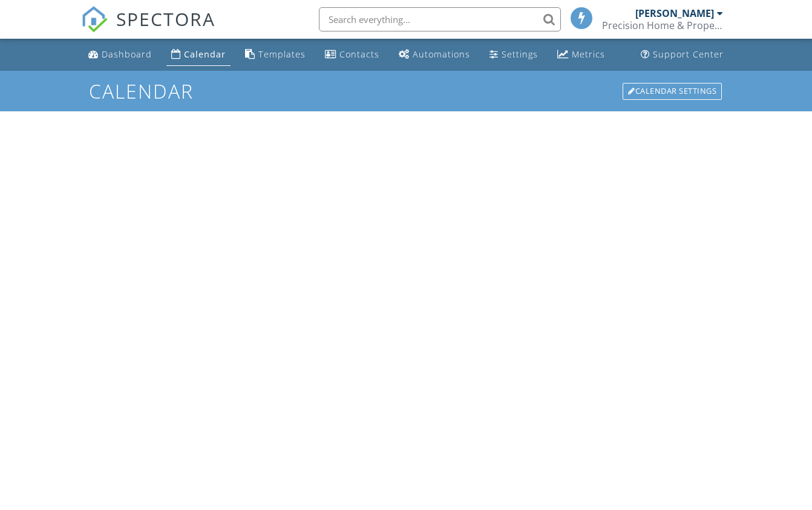  Describe the element at coordinates (588, 54) in the screenshot. I see `div: Metrics` at that location.